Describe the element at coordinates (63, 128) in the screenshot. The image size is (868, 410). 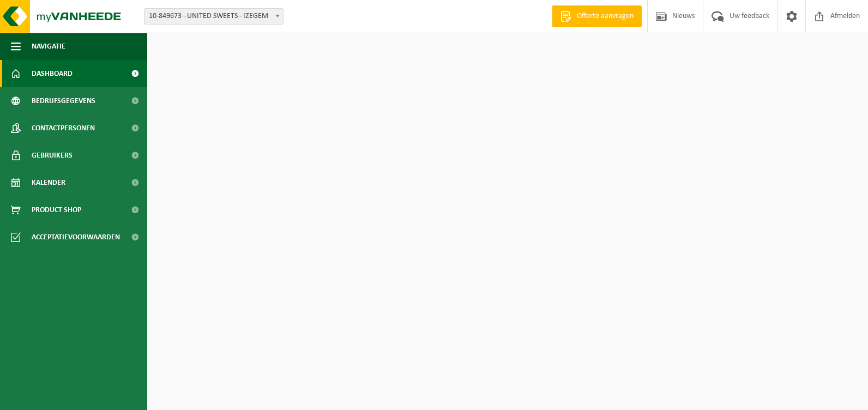
I see `span: Contactpersonen` at that location.